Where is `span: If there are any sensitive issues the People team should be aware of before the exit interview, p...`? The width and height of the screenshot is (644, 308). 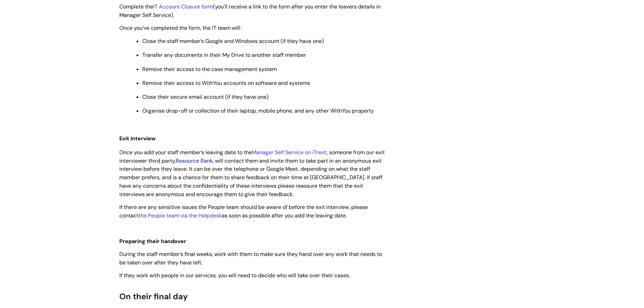 span: If there are any sensitive issues the People team should be aware of before the exit interview, p... is located at coordinates (244, 211).